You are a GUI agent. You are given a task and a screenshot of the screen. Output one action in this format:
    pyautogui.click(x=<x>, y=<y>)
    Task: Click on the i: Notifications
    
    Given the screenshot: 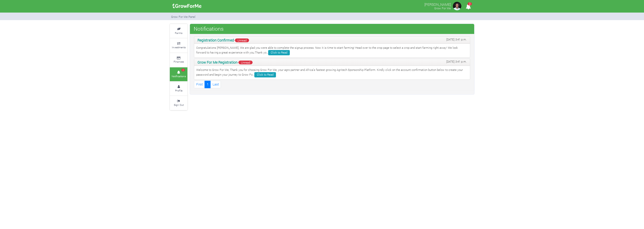 What is the action you would take?
    pyautogui.click(x=468, y=6)
    